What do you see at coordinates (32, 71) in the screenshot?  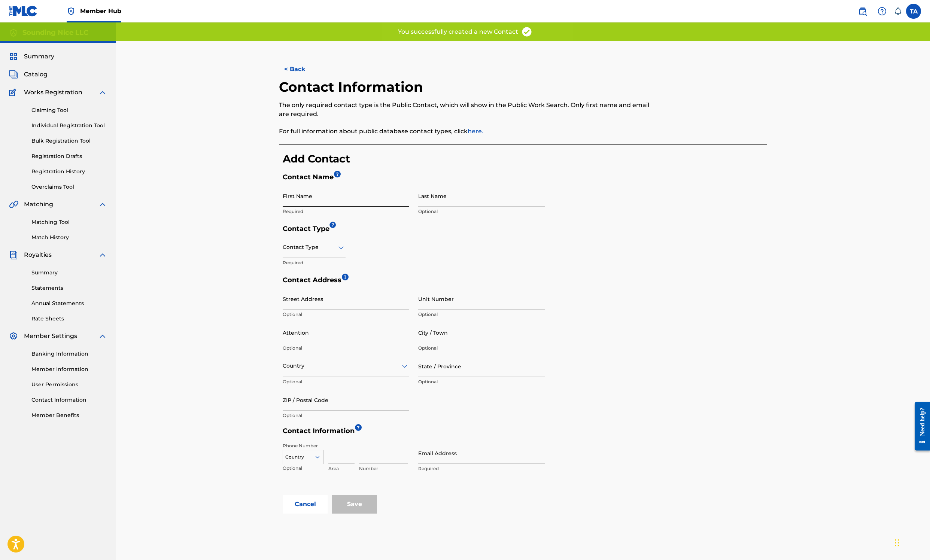 I see `span: Copyright` at bounding box center [32, 71].